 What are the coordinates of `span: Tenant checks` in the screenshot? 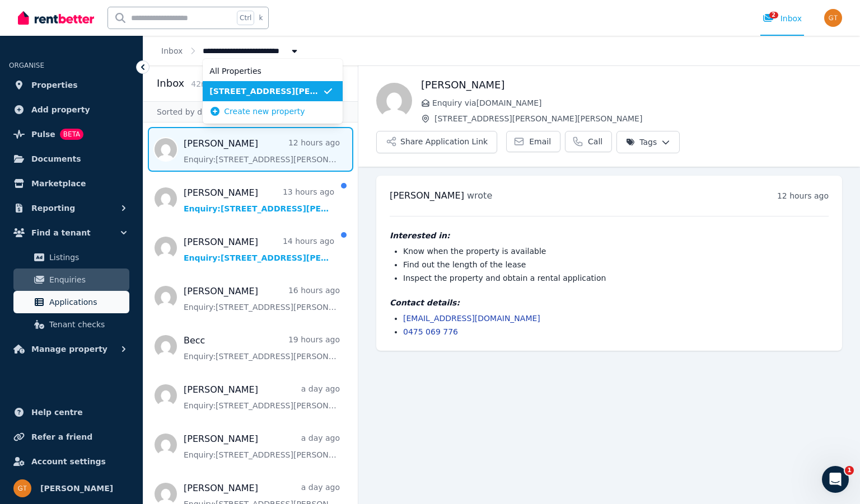 It's located at (87, 324).